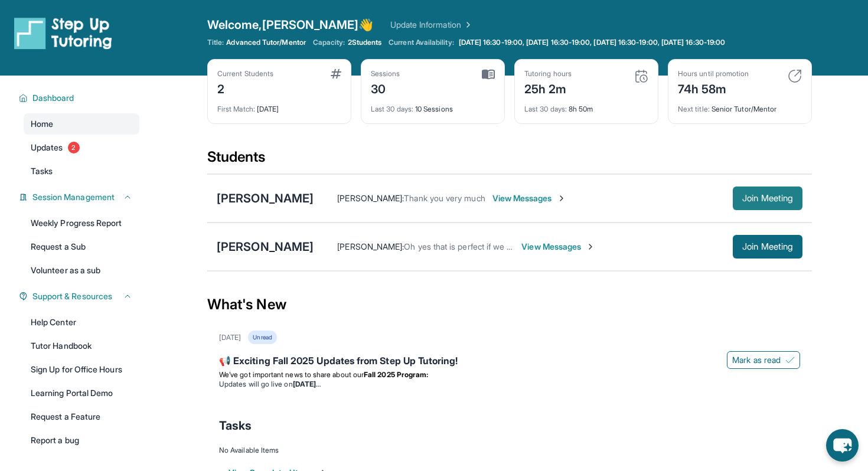  What do you see at coordinates (510, 161) in the screenshot?
I see `div: Students` at bounding box center [510, 161].